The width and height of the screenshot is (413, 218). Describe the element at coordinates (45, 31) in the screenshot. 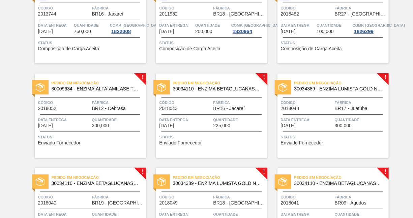

I see `span: 05/09/2025` at that location.